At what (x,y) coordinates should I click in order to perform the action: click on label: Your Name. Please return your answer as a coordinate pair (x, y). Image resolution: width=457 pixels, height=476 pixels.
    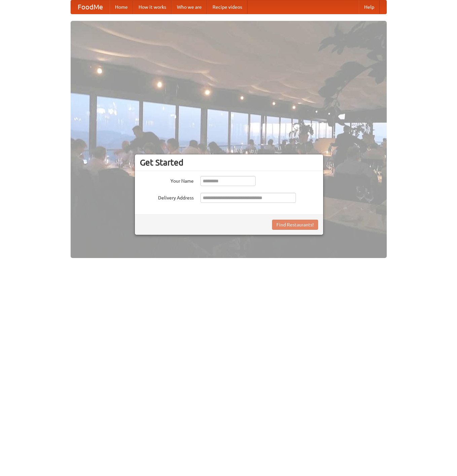
    Looking at the image, I should click on (167, 180).